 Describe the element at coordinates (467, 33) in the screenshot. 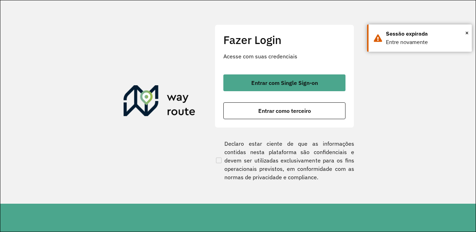

I see `button: Close` at that location.